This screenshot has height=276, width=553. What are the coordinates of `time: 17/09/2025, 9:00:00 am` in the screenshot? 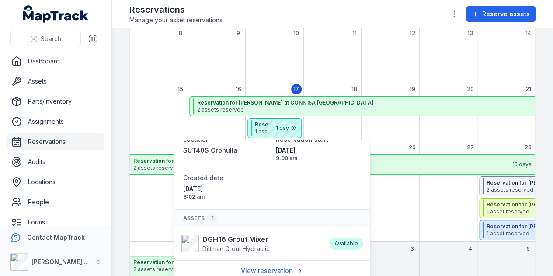 It's located at (319, 154).